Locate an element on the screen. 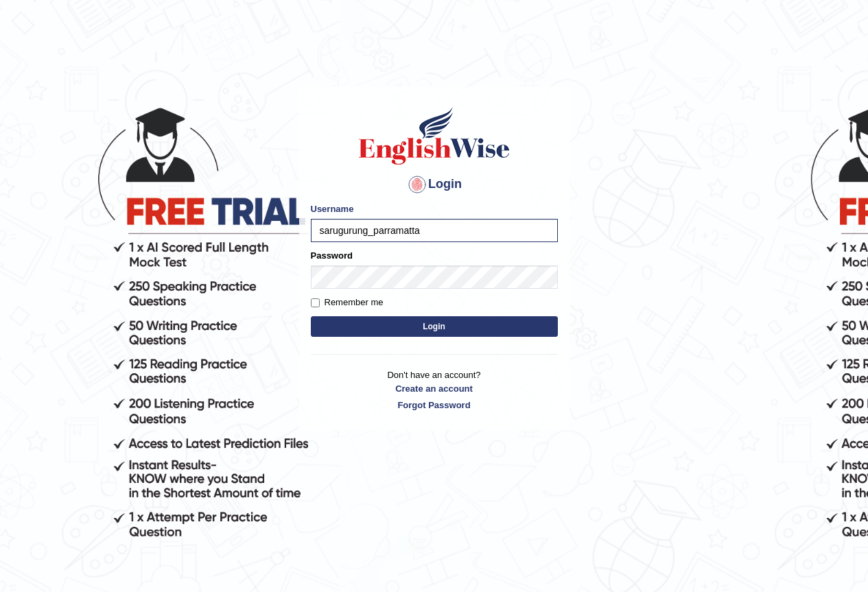  h4: Login is located at coordinates (434, 185).